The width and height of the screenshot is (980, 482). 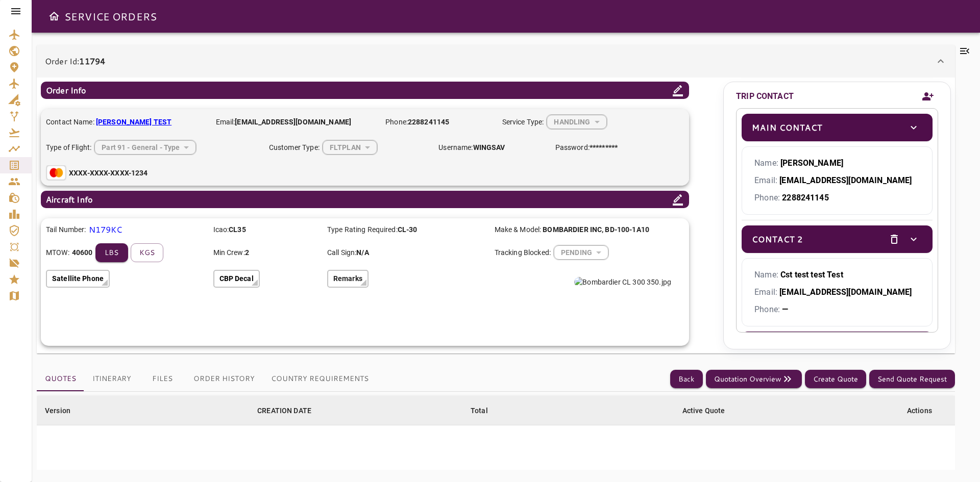 What do you see at coordinates (92, 61) in the screenshot?
I see `b: 11794` at bounding box center [92, 61].